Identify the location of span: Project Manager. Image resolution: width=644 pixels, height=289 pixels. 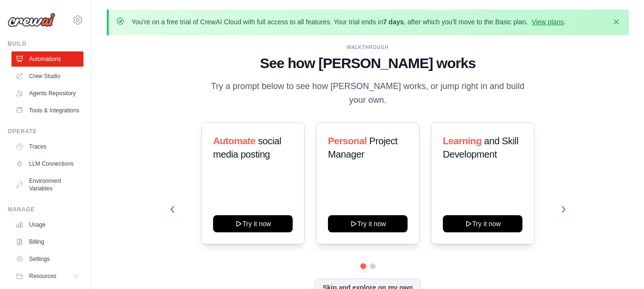
(363, 148).